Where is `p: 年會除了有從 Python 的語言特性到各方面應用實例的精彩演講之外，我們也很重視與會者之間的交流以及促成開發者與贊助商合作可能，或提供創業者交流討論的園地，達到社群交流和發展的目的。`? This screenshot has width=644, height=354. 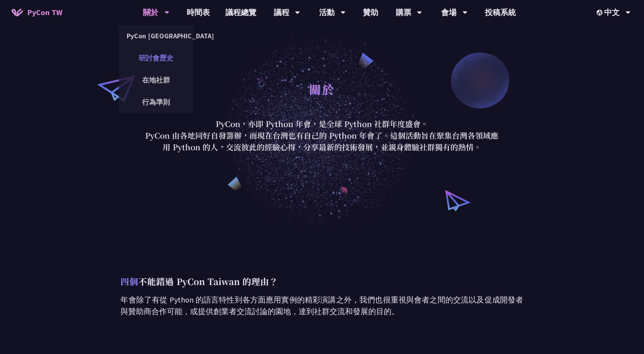
p: 年會除了有從 Python 的語言特性到各方面應用實例的精彩演講之外，我們也很重視與會者之間的交流以及促成開發者與贊助商合作可能，或提供創業者交流討論的園地，達到社群交流和發展的目的。 is located at coordinates (323, 305).